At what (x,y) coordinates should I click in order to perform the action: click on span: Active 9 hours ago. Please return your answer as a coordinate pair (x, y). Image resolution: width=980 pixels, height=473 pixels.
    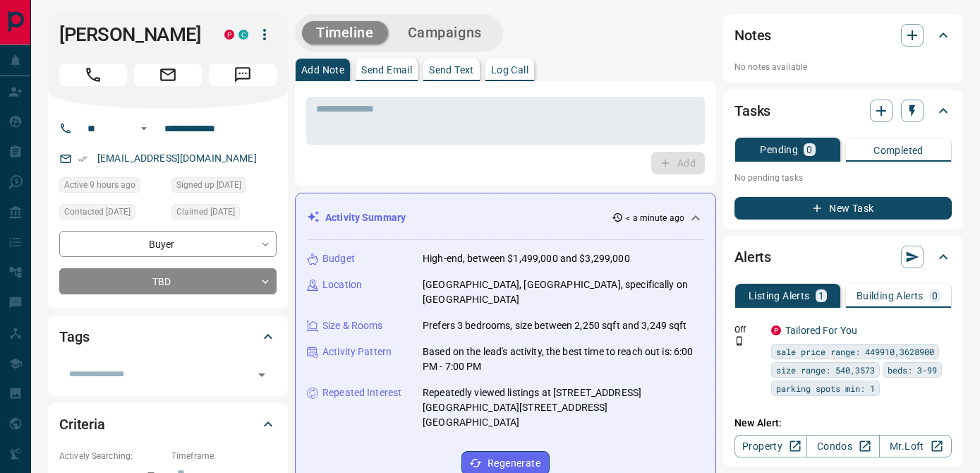
    Looking at the image, I should click on (99, 185).